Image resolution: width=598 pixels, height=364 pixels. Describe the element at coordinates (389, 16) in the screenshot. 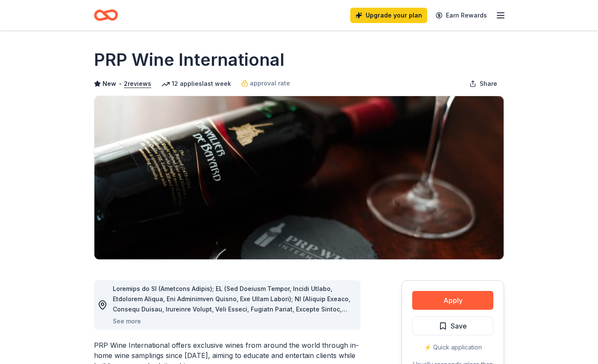

I see `a: Upgrade your plan` at that location.